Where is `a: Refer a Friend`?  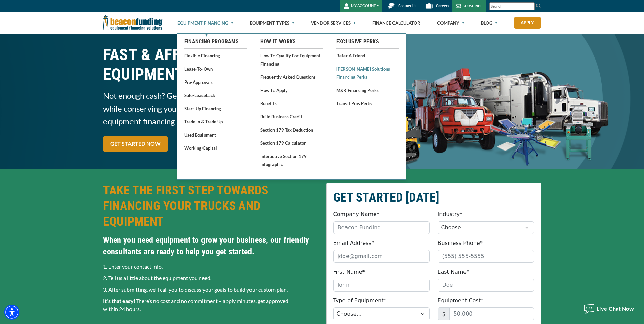
a: Refer a Friend is located at coordinates (368, 56).